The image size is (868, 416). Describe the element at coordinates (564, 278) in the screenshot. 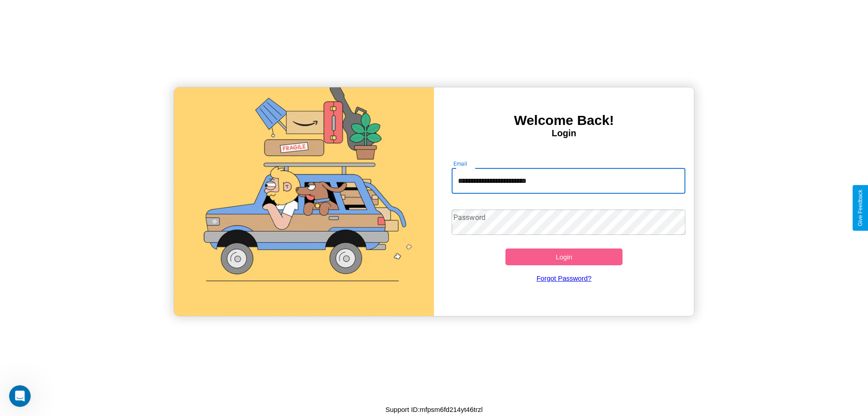

I see `a: Forgot Password?` at that location.